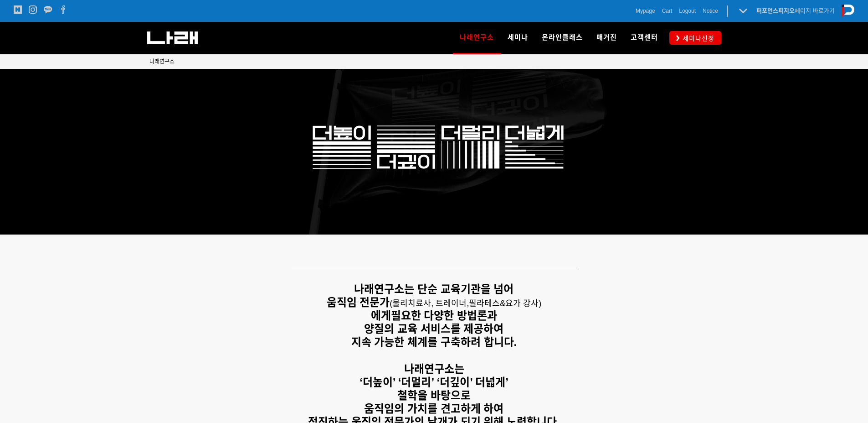 Image resolution: width=868 pixels, height=423 pixels. What do you see at coordinates (667, 11) in the screenshot?
I see `span: Cart` at bounding box center [667, 11].